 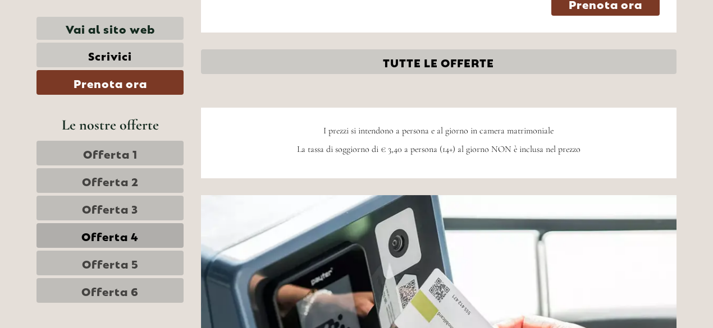 I want to click on span: Offerta 2, so click(x=110, y=181).